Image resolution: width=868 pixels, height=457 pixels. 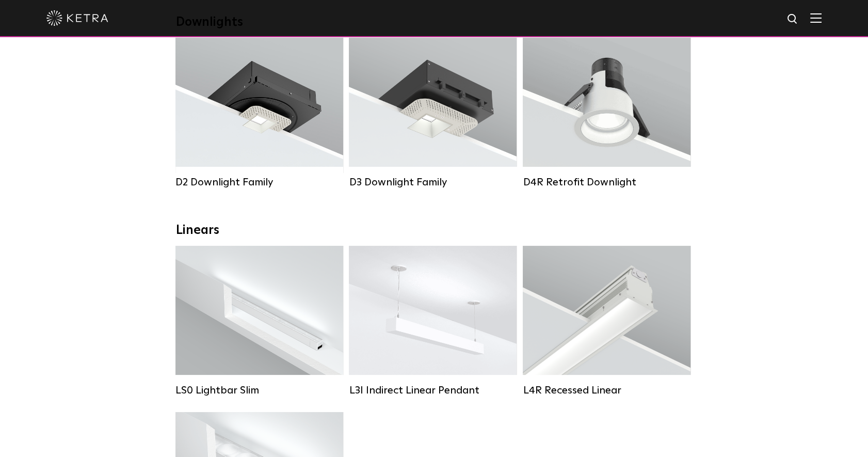 I want to click on div: LS0 Lightbar Slim, so click(x=259, y=390).